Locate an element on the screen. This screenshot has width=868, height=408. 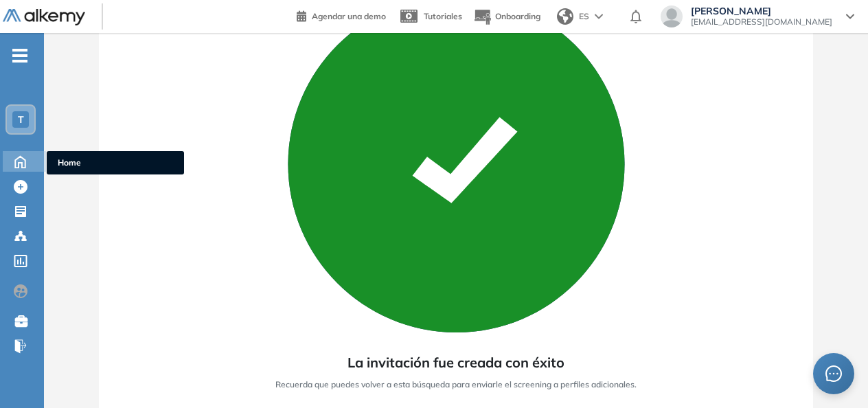
img: arrow is located at coordinates (599, 16).